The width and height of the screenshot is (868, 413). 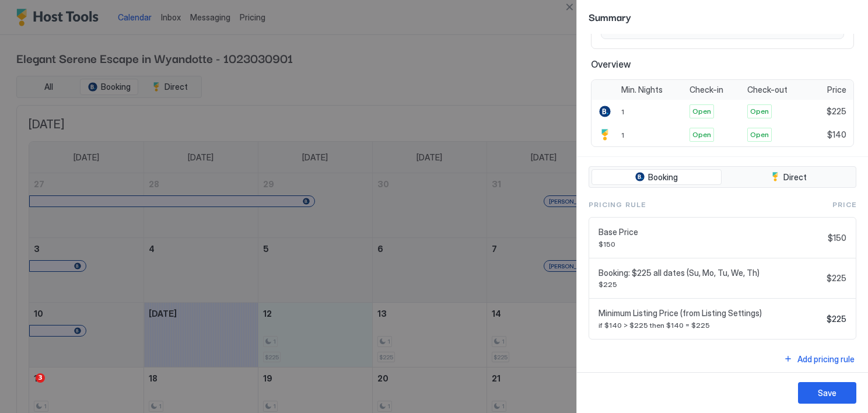 I want to click on span: 3, so click(x=40, y=378).